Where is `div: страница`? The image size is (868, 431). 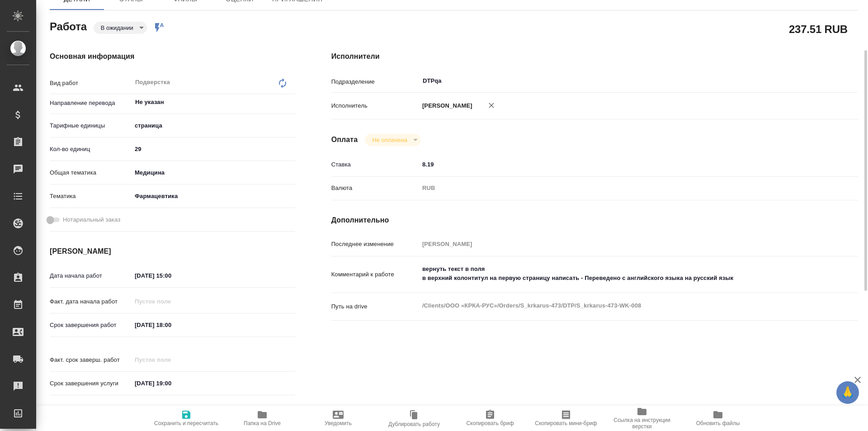
div: страница is located at coordinates (214, 126).